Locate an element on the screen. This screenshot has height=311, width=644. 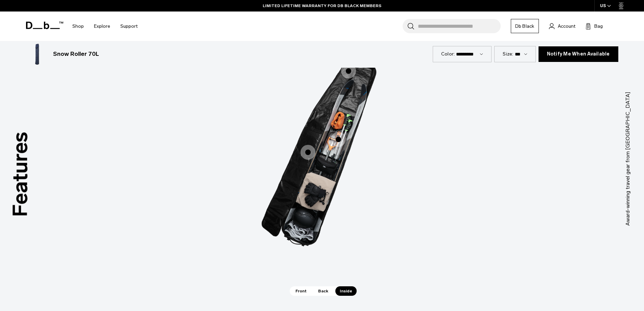
a: Explore is located at coordinates (102, 26).